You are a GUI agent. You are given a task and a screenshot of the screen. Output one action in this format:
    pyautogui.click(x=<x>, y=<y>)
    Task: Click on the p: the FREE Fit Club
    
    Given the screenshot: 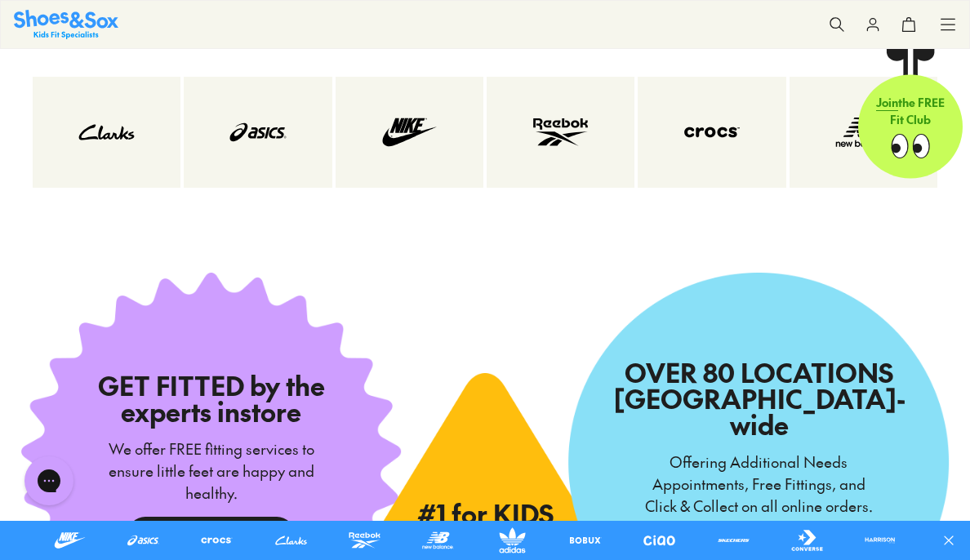 What is the action you would take?
    pyautogui.click(x=911, y=114)
    